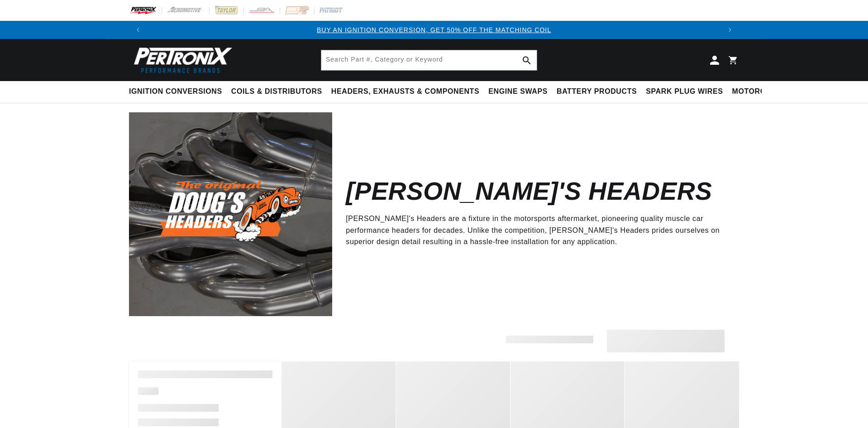  I want to click on span: Battery Products, so click(596, 91).